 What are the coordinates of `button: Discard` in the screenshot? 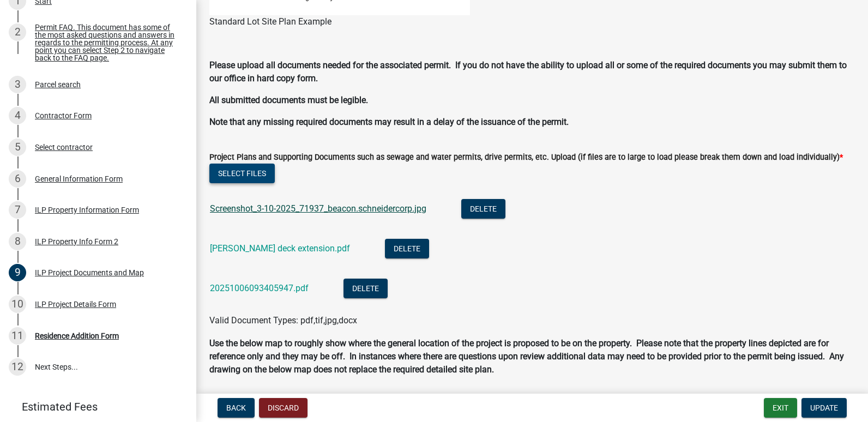 It's located at (283, 407).